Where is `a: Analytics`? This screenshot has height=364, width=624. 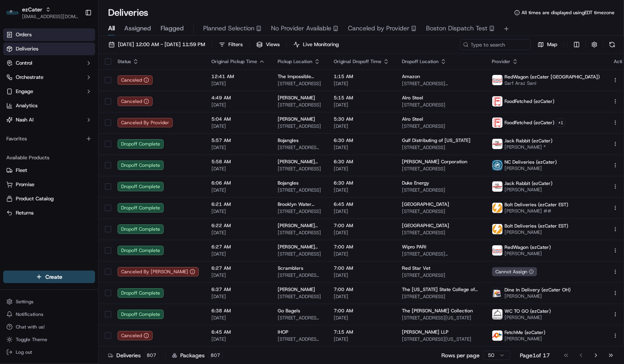
a: Analytics is located at coordinates (49, 105).